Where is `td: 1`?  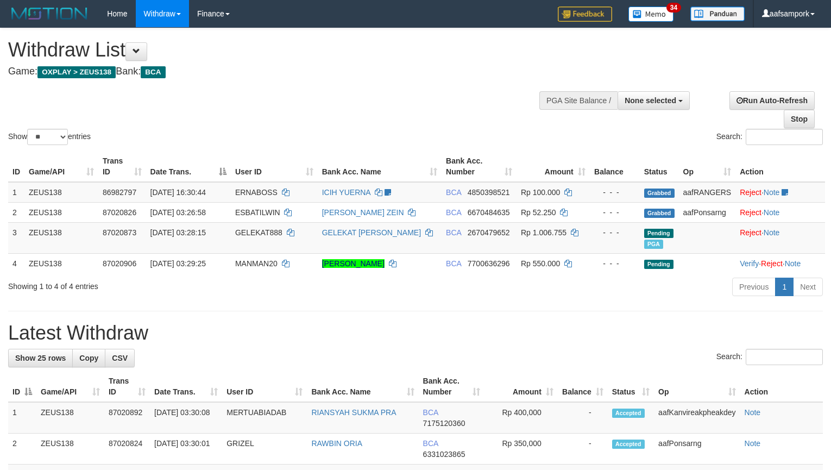
td: 1 is located at coordinates (16, 192).